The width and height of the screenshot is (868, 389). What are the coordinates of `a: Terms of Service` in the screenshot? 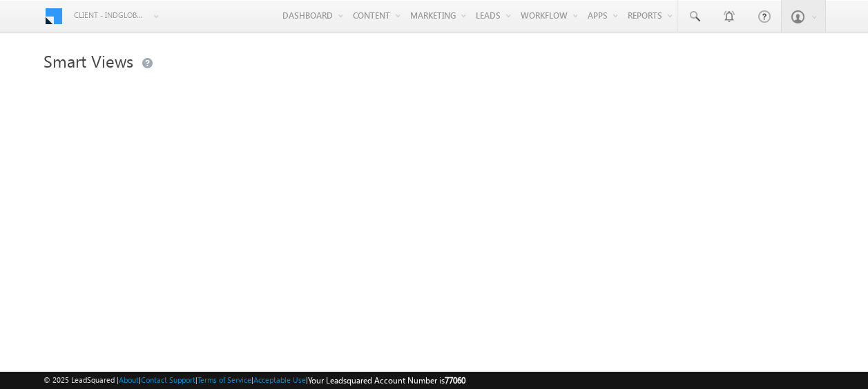 It's located at (224, 380).